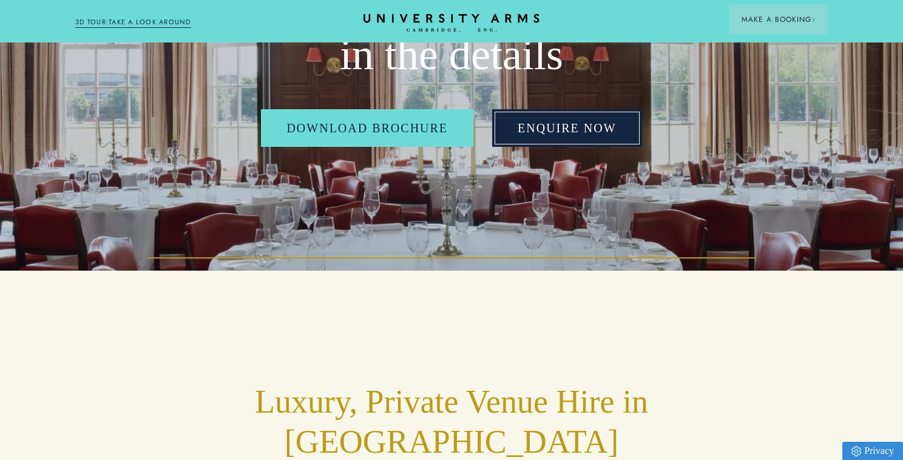  I want to click on a: Privacy, so click(873, 451).